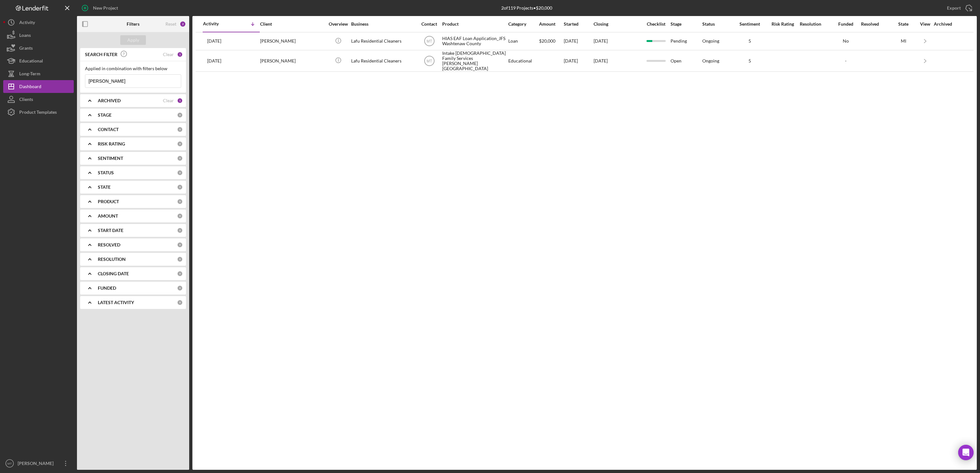 The height and width of the screenshot is (473, 980). Describe the element at coordinates (578, 24) in the screenshot. I see `div: Started` at that location.